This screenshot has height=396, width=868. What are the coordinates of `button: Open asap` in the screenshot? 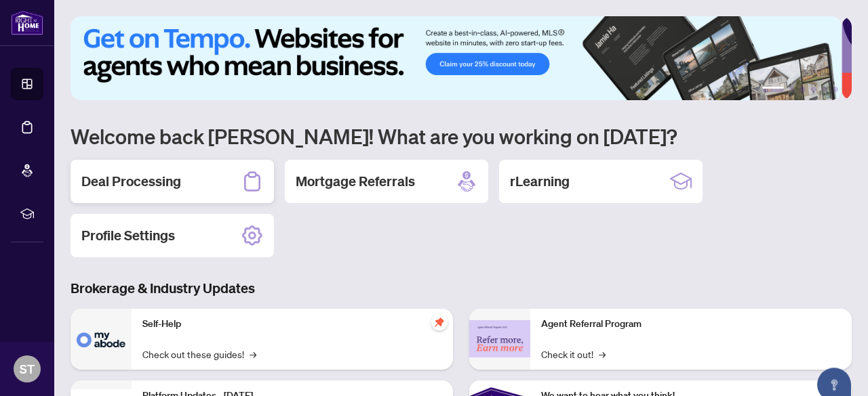 It's located at (834, 370).